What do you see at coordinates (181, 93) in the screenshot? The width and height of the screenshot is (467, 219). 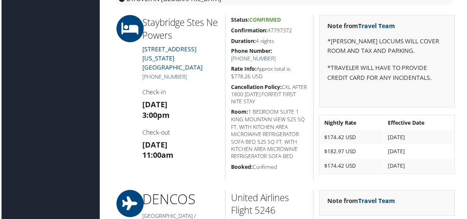 I see `h4: Check-in` at bounding box center [181, 93].